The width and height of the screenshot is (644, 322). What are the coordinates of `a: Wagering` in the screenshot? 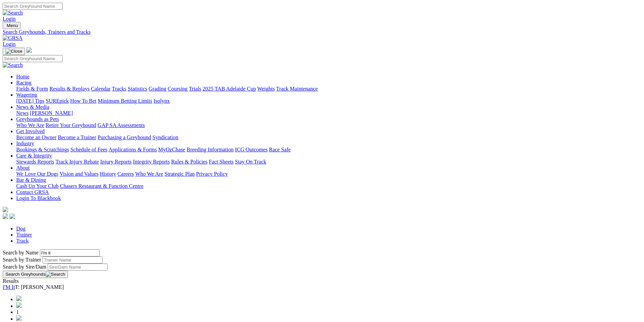 It's located at (27, 95).